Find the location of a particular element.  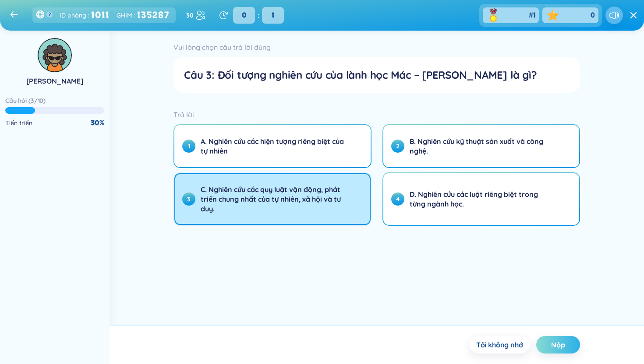

font: Trả lời is located at coordinates (184, 115).